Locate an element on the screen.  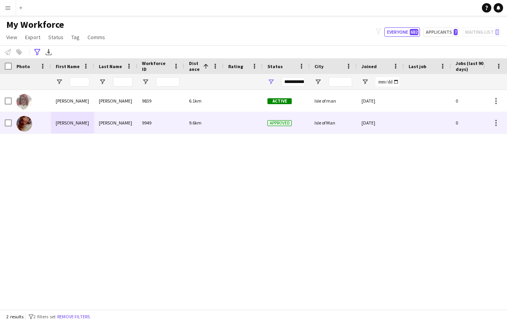
button: Applicants7 is located at coordinates (441, 32).